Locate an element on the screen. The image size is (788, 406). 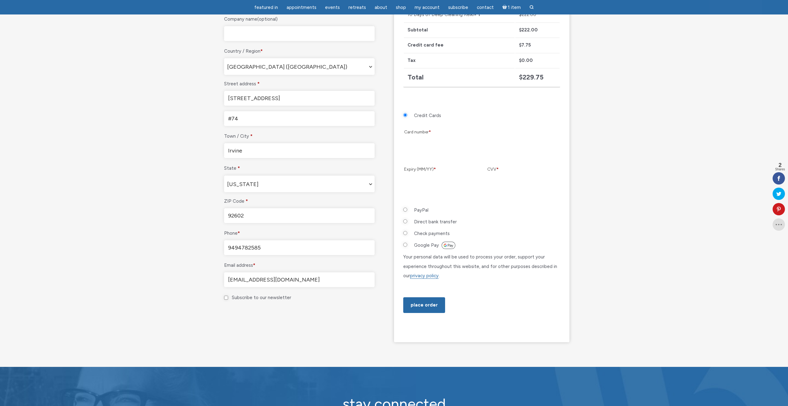
span: California is located at coordinates (299, 184).